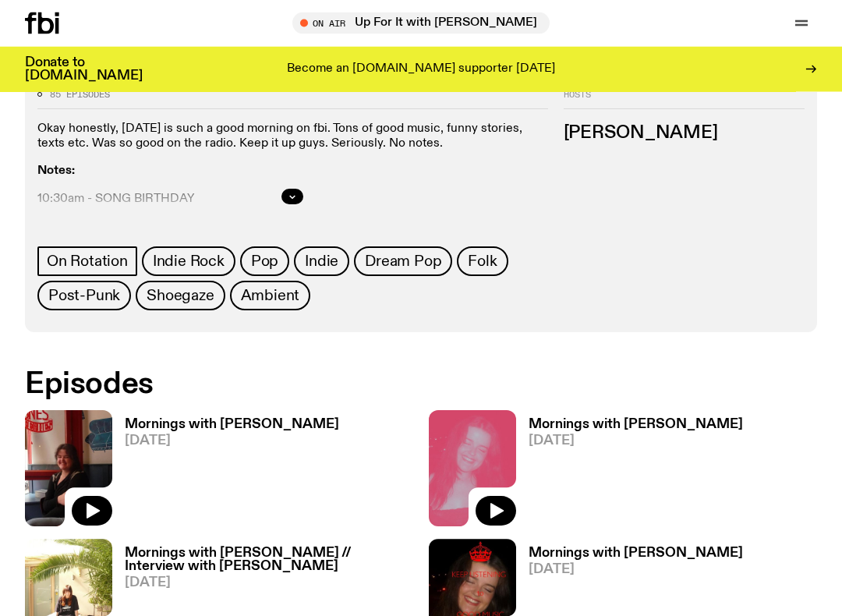 Image resolution: width=842 pixels, height=616 pixels. What do you see at coordinates (270, 296) in the screenshot?
I see `a: Ambient` at bounding box center [270, 296].